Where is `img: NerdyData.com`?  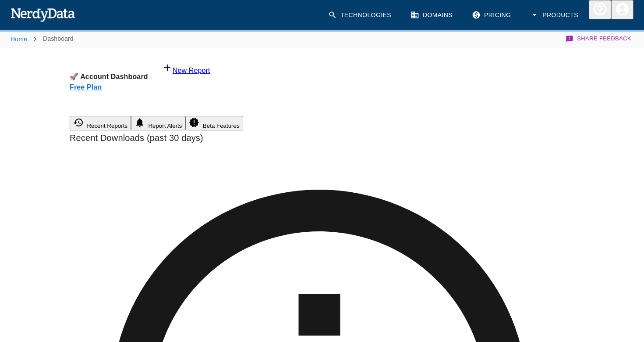 img: NerdyData.com is located at coordinates (43, 15).